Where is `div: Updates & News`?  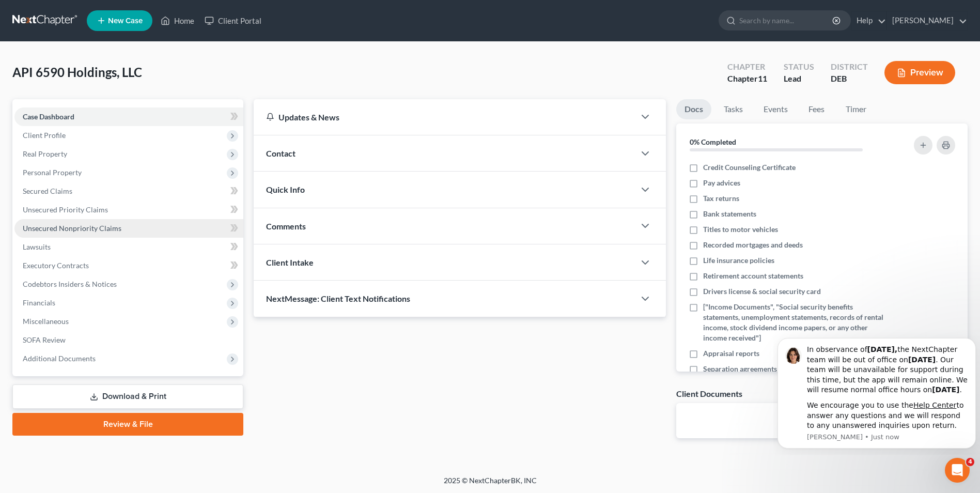 div: Updates & News is located at coordinates (444, 117).